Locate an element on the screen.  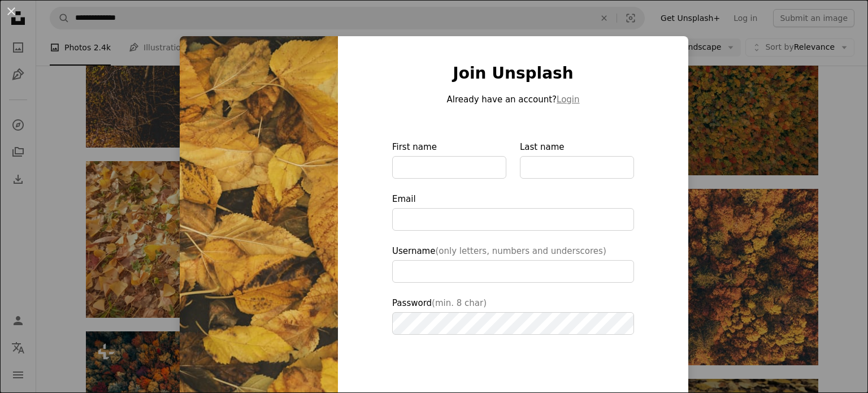
label: Password is located at coordinates (513, 316).